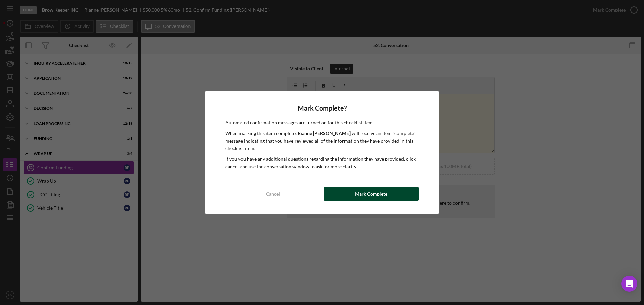 The image size is (644, 305). Describe the element at coordinates (322, 141) in the screenshot. I see `p: When marking this item complete, will receive an item "complete" message indicating that you have...` at that location.